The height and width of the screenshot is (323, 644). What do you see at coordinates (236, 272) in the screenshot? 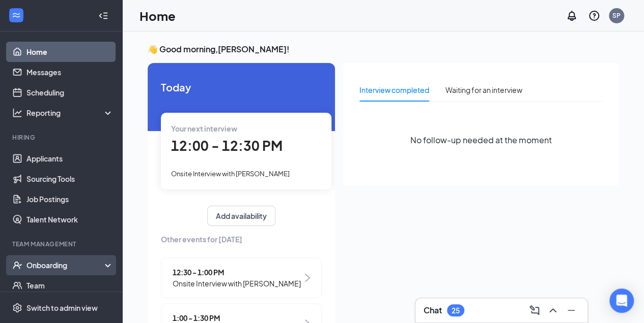
I see `span: 12:30 - 1:00 PM` at bounding box center [236, 272].